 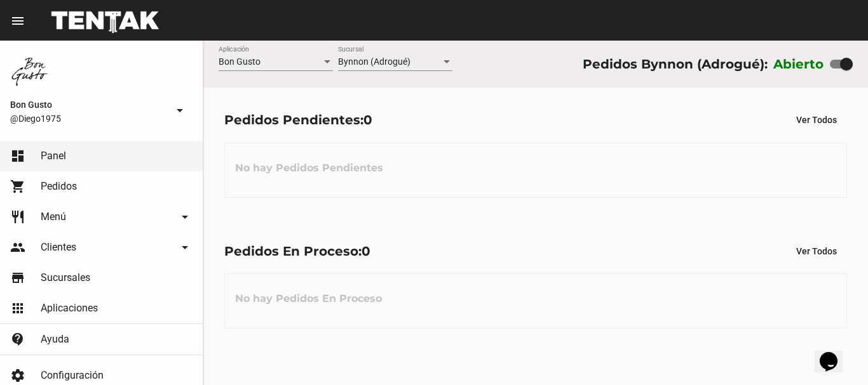 I want to click on span: Configuración, so click(x=72, y=376).